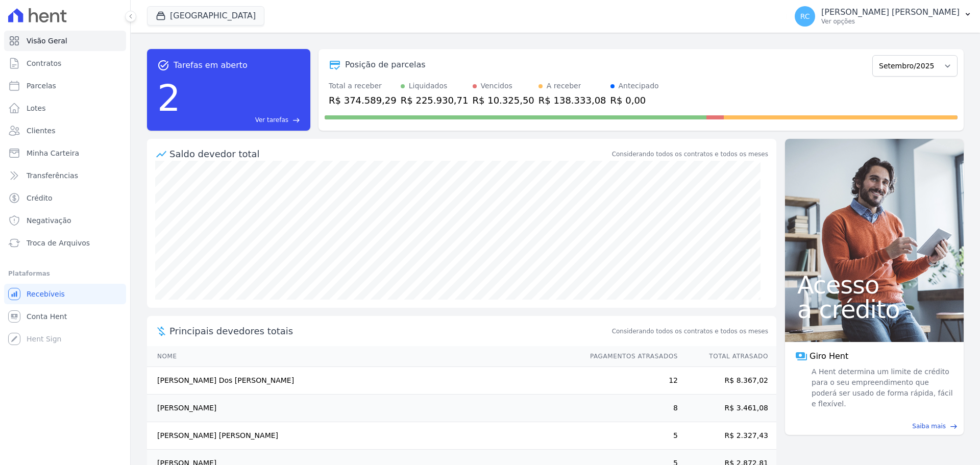 This screenshot has height=465, width=980. What do you see at coordinates (65, 198) in the screenshot?
I see `a: Crédito` at bounding box center [65, 198].